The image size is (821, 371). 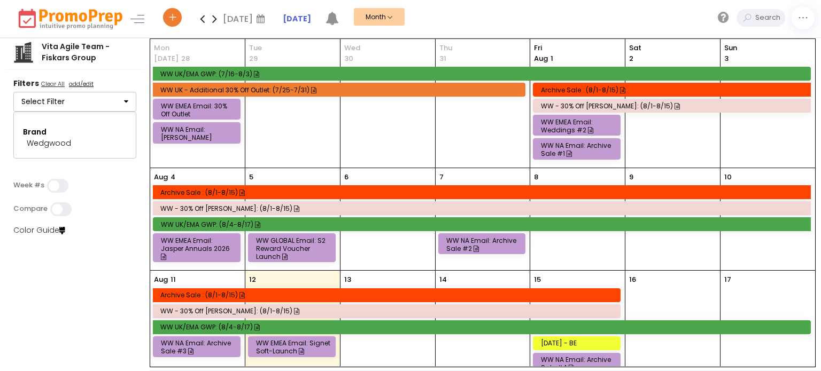 What do you see at coordinates (347, 280) in the screenshot?
I see `p: 13` at bounding box center [347, 280].